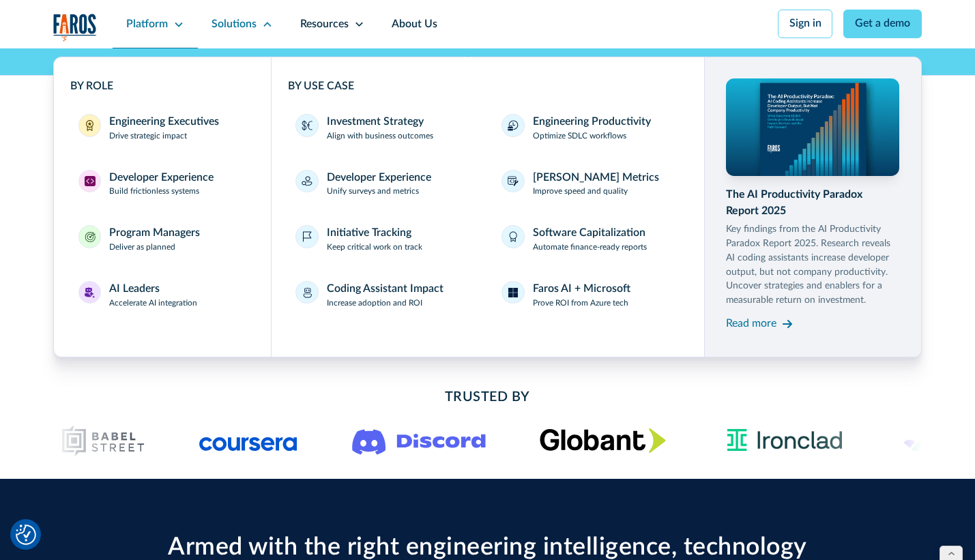  Describe the element at coordinates (813, 207) in the screenshot. I see `a: The AI Productivity Paradox Report 2025Key findings from the AI Productivity Paradox Report 2025....` at that location.